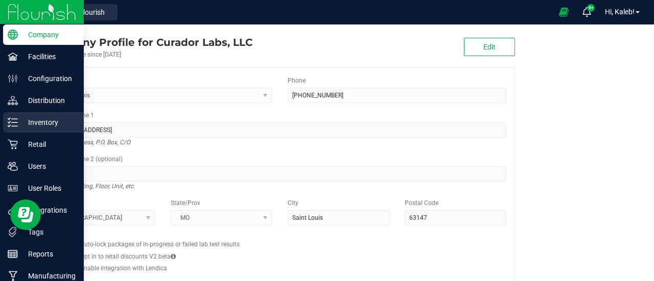 This screenshot has height=281, width=654. I want to click on div: Curador Labs, LLC, so click(149, 42).